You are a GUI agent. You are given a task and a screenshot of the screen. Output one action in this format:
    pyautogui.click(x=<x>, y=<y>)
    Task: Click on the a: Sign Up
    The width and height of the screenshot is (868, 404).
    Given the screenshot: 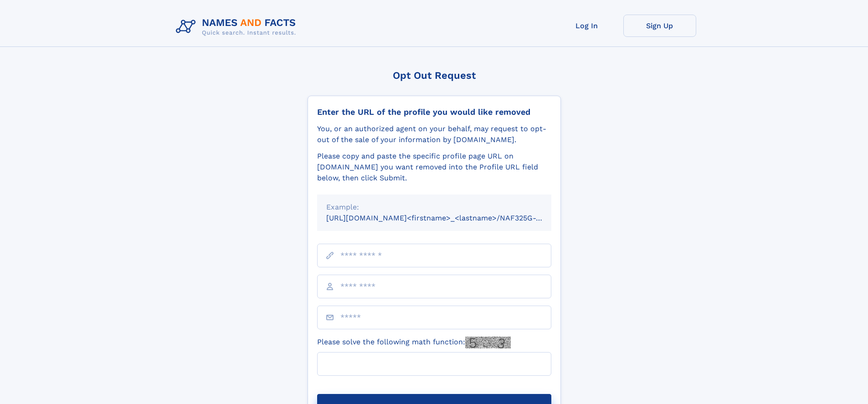 What is the action you would take?
    pyautogui.click(x=660, y=26)
    